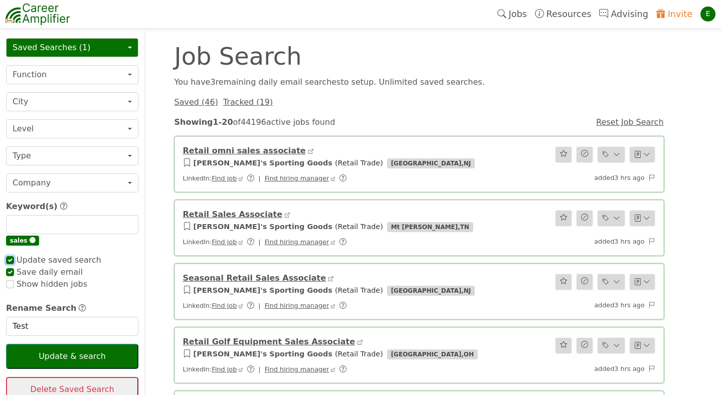  Describe the element at coordinates (563, 14) in the screenshot. I see `a: Resources` at that location.